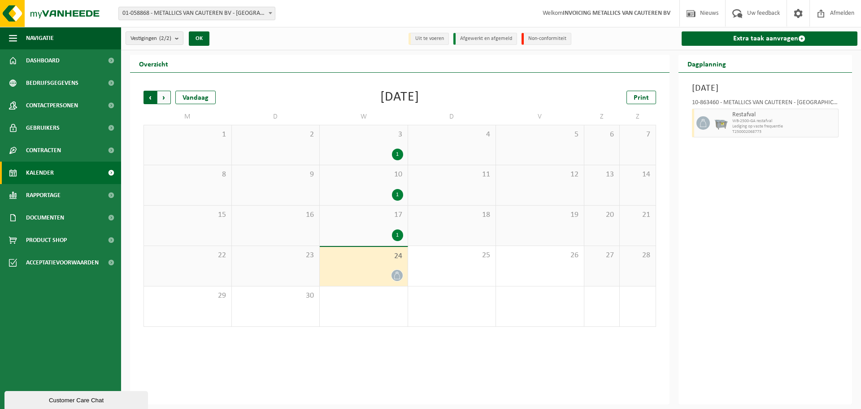 This screenshot has height=409, width=861. What do you see at coordinates (637, 135) in the screenshot?
I see `span: 7` at bounding box center [637, 135].